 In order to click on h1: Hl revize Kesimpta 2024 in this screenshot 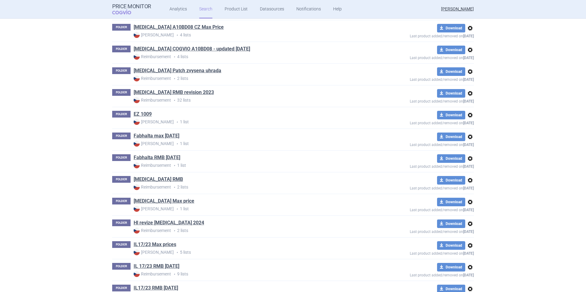, I will do `click(169, 224)`.